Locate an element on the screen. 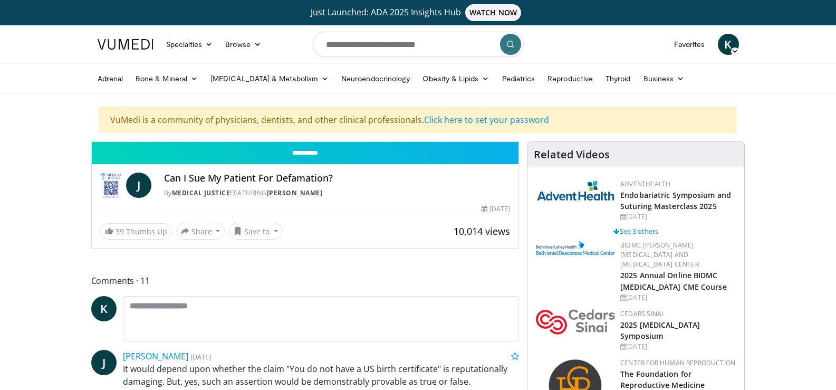 This screenshot has height=390, width=836. a: Adrenal is located at coordinates (110, 79).